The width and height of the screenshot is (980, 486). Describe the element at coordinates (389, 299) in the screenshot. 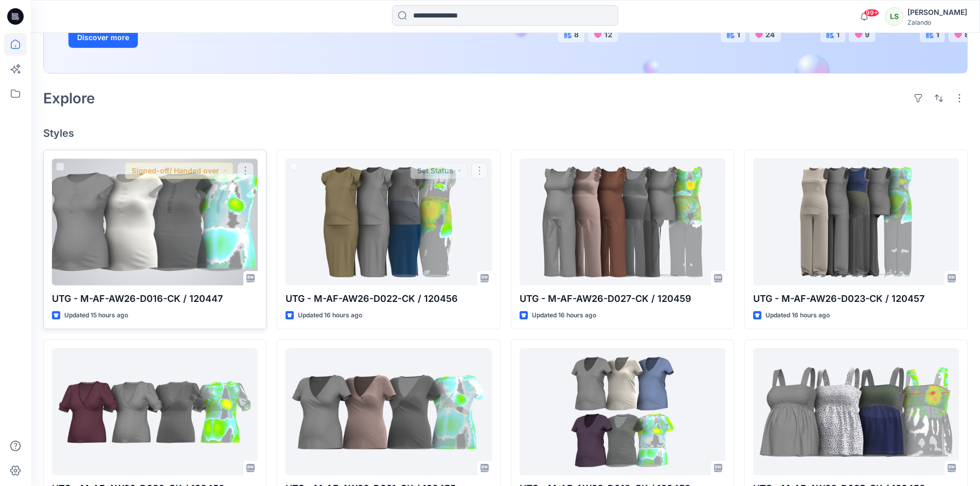

I see `p: UTG - M-AF-AW26-D022-CK / 120456` at that location.